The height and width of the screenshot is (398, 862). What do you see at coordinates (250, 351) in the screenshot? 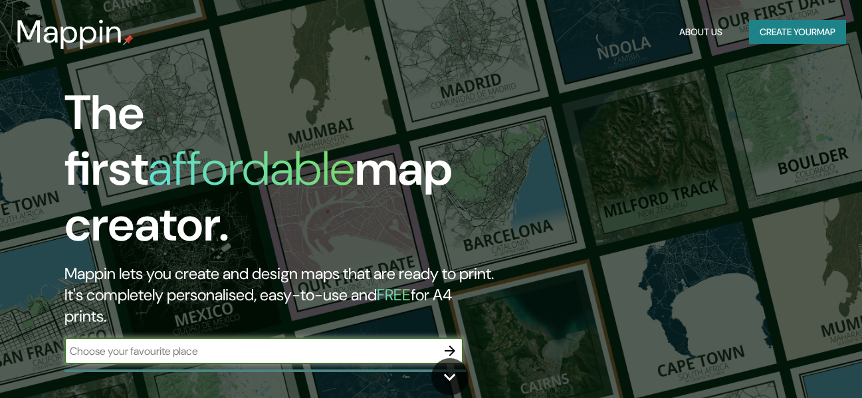
I see `input: Choose your favourite place` at bounding box center [250, 351].